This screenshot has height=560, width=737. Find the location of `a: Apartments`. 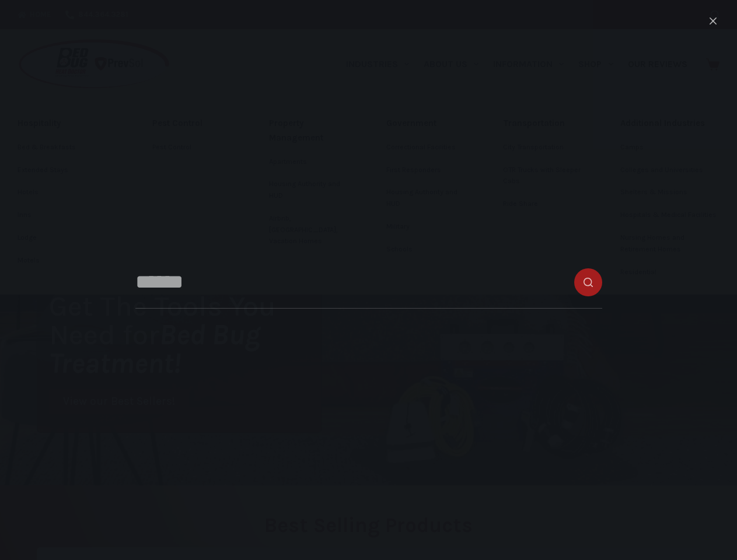

a: Apartments is located at coordinates (310, 163).